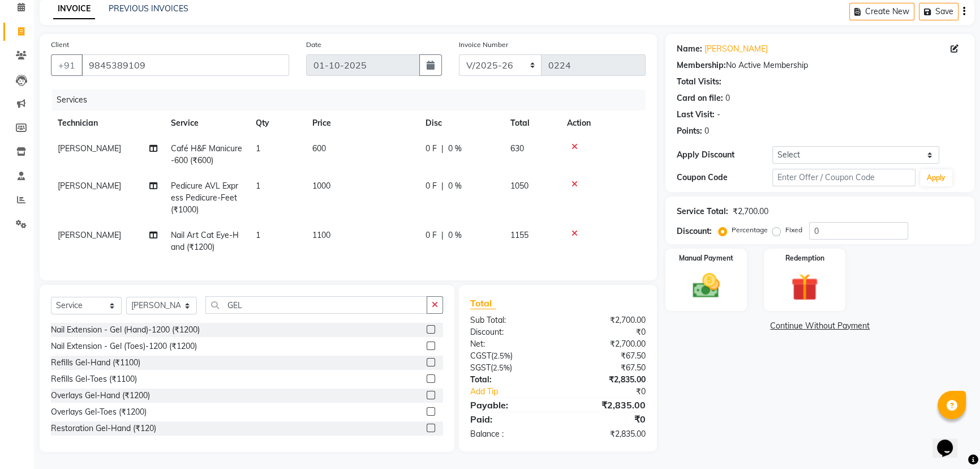 The height and width of the screenshot is (469, 980). I want to click on th: Action, so click(602, 123).